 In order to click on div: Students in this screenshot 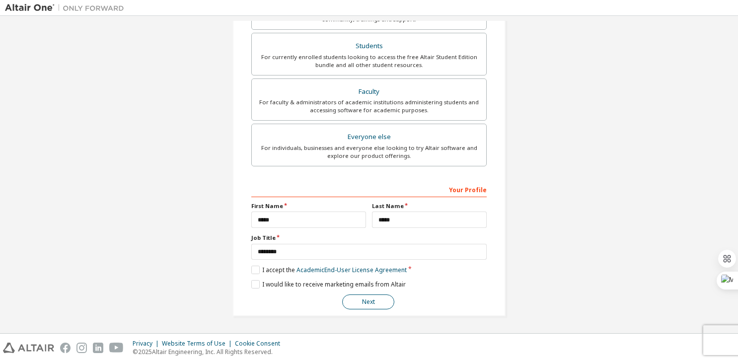, I will do `click(369, 46)`.